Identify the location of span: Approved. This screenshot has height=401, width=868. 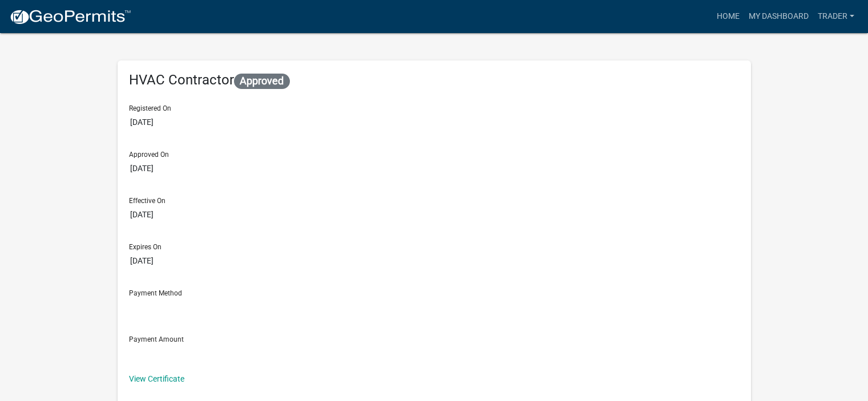
(262, 81).